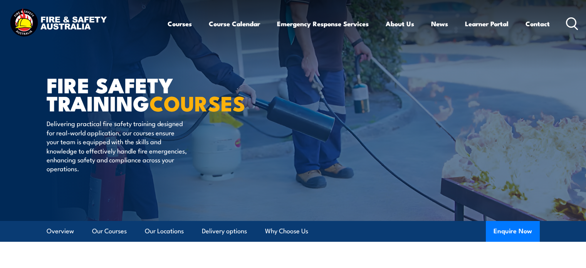  Describe the element at coordinates (109, 231) in the screenshot. I see `a: Our Courses` at that location.